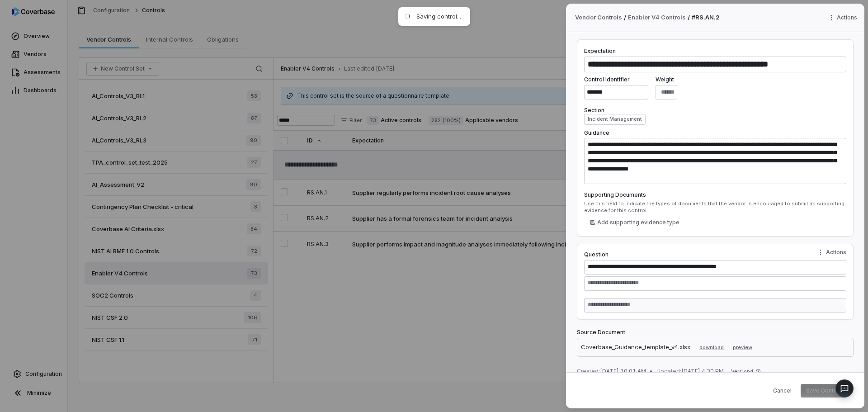 Image resolution: width=868 pixels, height=412 pixels. What do you see at coordinates (615, 119) in the screenshot?
I see `button: Incident Management` at bounding box center [615, 119].